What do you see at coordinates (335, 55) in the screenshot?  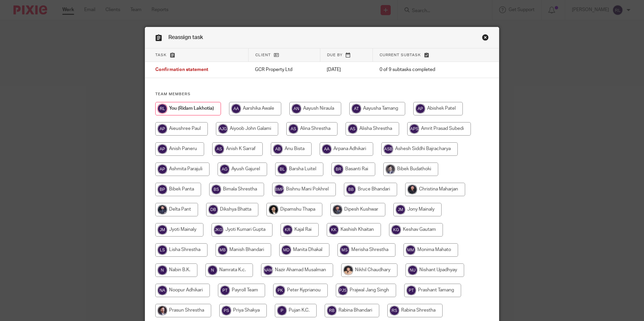 I see `span: Due by` at bounding box center [335, 55].